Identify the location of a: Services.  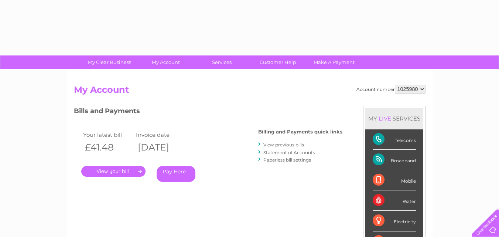
(222, 62).